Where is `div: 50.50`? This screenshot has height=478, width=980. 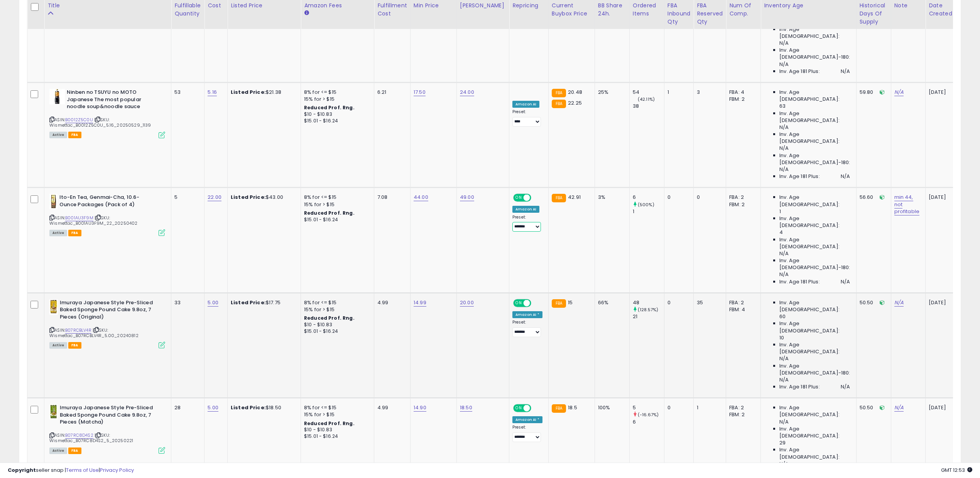
div: 50.50 is located at coordinates (872, 303).